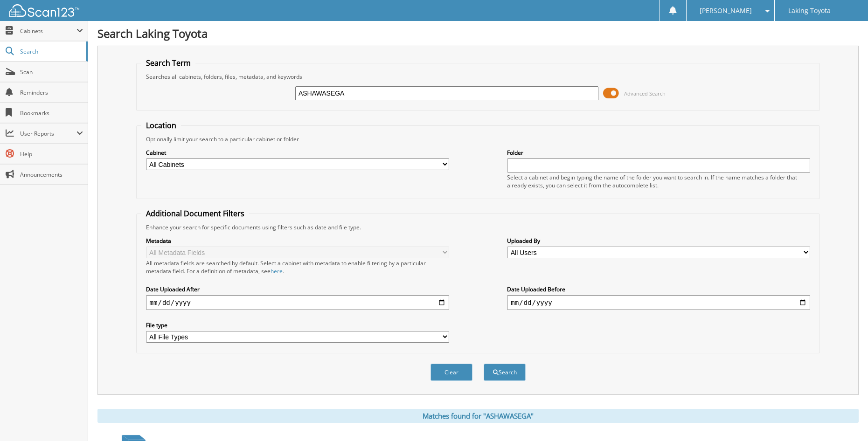  What do you see at coordinates (297, 289) in the screenshot?
I see `label: Date Uploaded After` at bounding box center [297, 289].